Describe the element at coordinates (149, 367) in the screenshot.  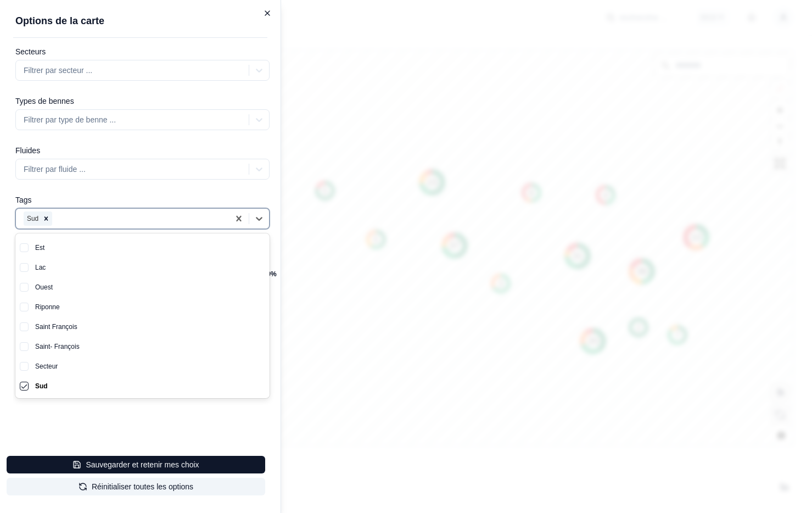
I see `div: Secteur` at that location.